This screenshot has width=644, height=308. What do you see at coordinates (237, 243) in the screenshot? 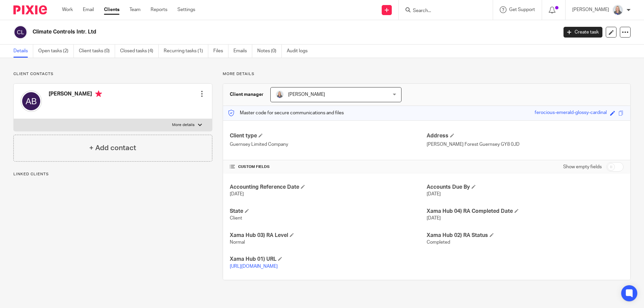
I see `span: Normal` at bounding box center [237, 243].